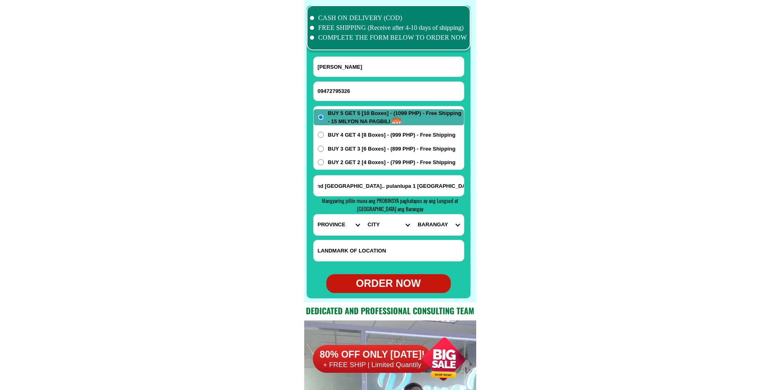  What do you see at coordinates (389, 225) in the screenshot?
I see `select: Select district` at bounding box center [389, 225].